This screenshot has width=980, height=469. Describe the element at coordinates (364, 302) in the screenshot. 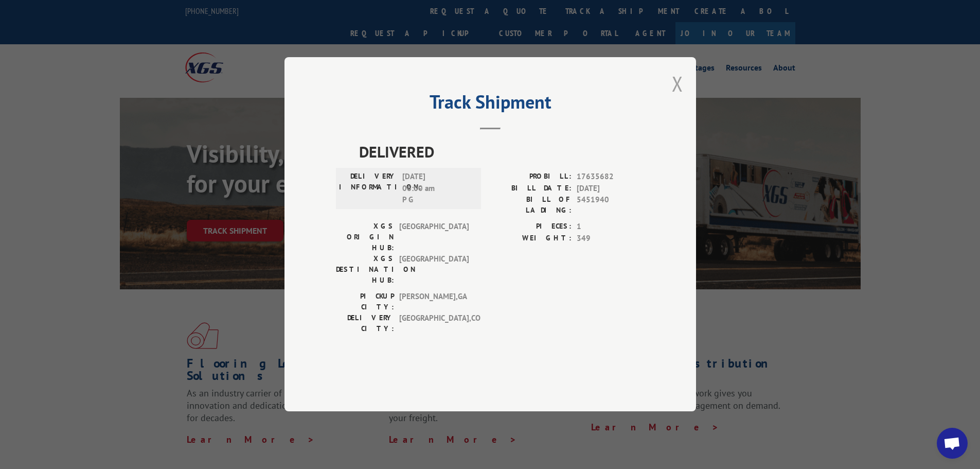

I see `label: PICKUP CITY:` at that location.